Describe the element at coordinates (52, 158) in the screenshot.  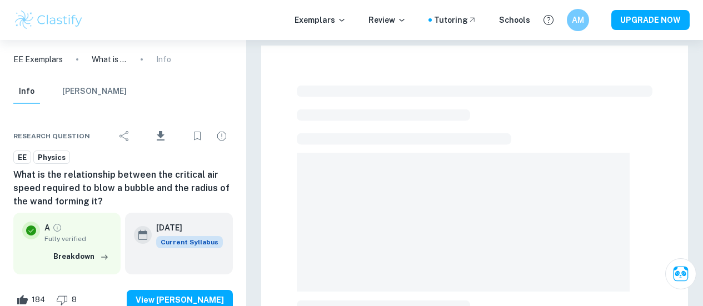
I see `span: Physics` at that location.